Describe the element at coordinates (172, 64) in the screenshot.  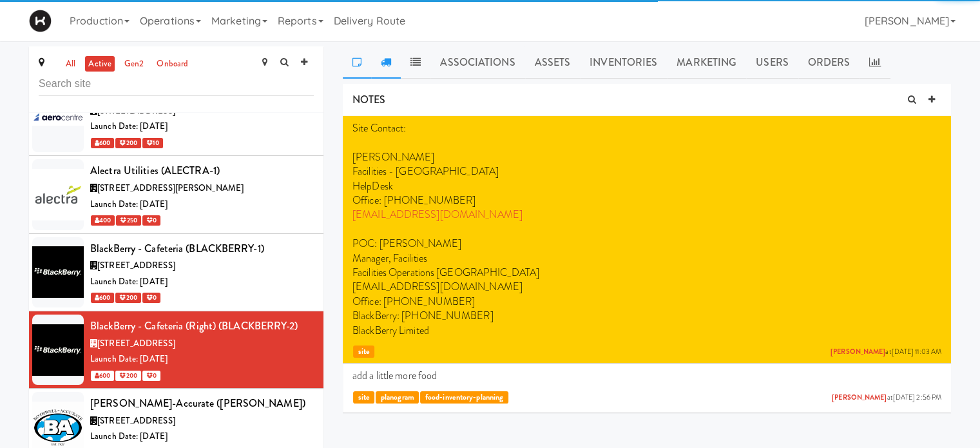
I see `a: onboard` at that location.